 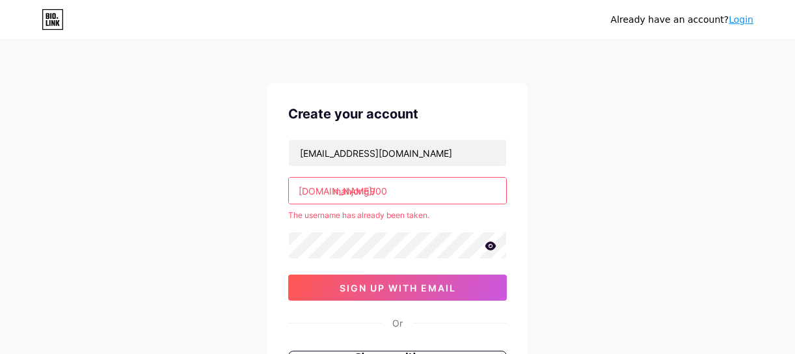 I want to click on span: sign up with email, so click(x=397, y=287).